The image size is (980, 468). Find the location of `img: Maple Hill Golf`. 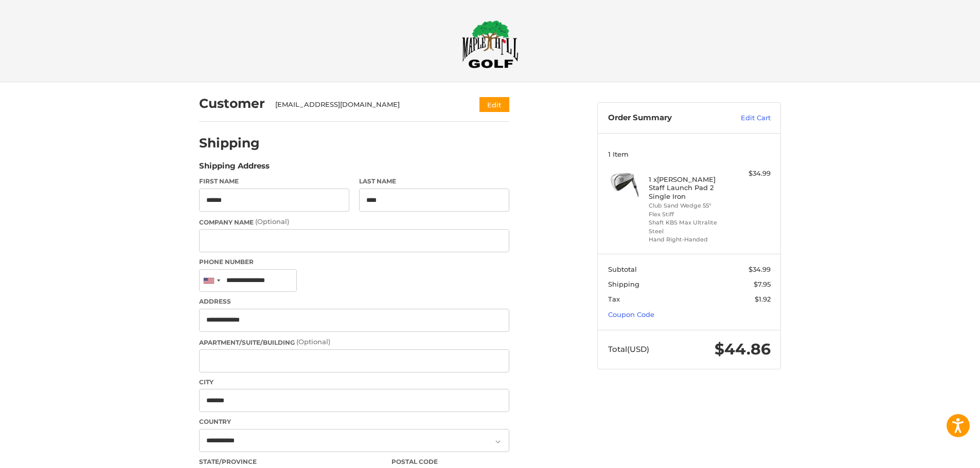

img: Maple Hill Golf is located at coordinates (490, 44).